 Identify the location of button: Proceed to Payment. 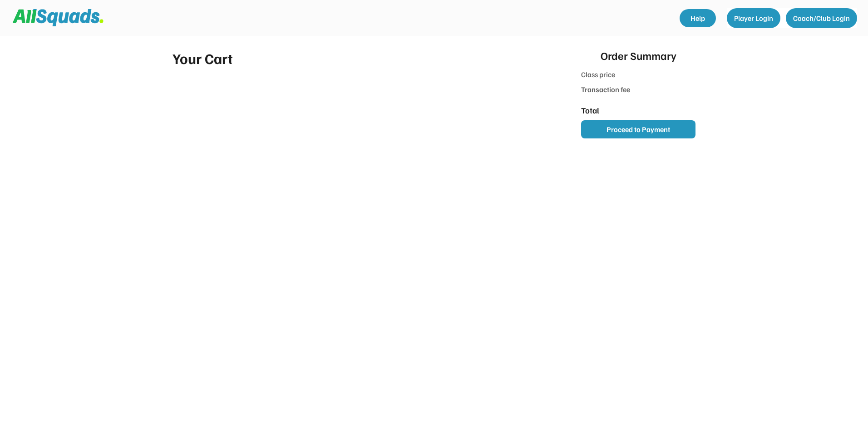
(638, 129).